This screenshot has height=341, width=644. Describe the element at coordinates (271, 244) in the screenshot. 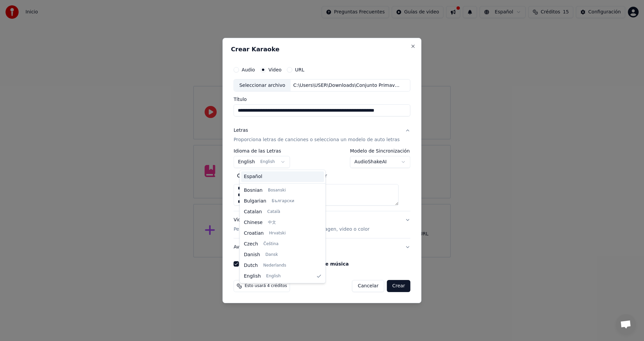

I see `span: Čeština` at that location.